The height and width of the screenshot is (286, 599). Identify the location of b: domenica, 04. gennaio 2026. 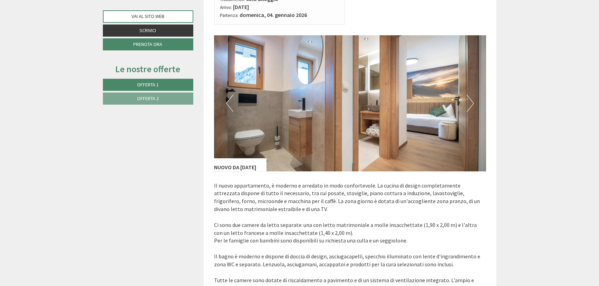
(273, 15).